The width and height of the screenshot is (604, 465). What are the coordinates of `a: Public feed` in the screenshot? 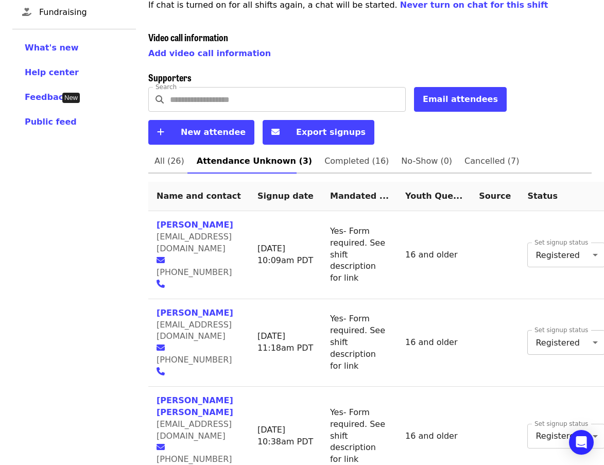 It's located at (74, 122).